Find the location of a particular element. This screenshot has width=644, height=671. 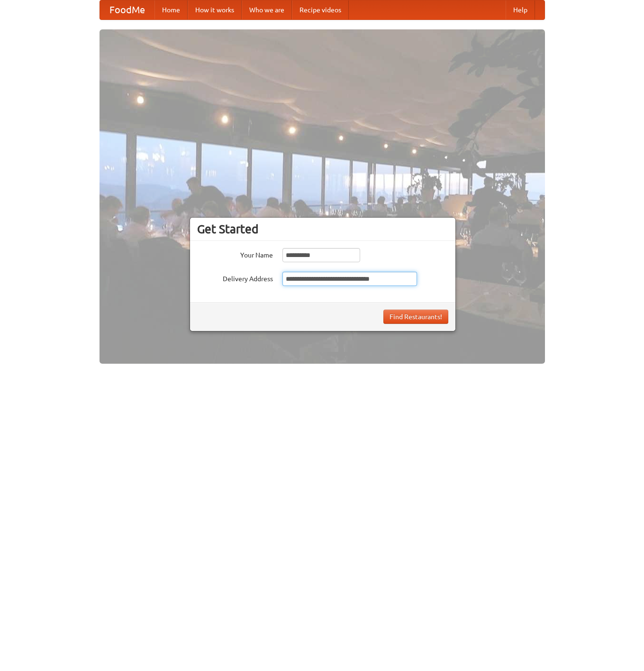

label: Delivery Address is located at coordinates (235, 277).